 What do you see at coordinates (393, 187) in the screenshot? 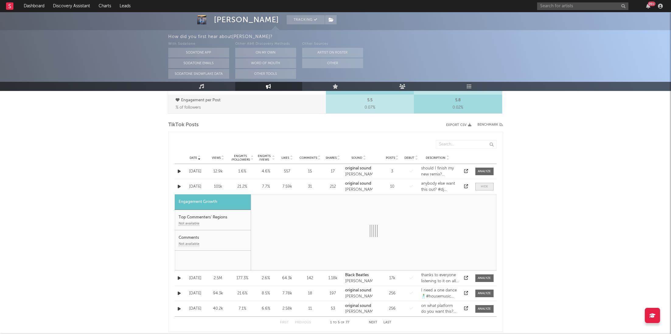
I see `div: 10` at bounding box center [393, 187].